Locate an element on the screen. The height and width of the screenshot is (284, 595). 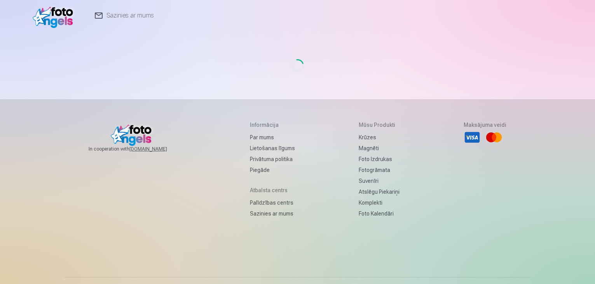
a: Atslēgu piekariņi is located at coordinates (379, 192).